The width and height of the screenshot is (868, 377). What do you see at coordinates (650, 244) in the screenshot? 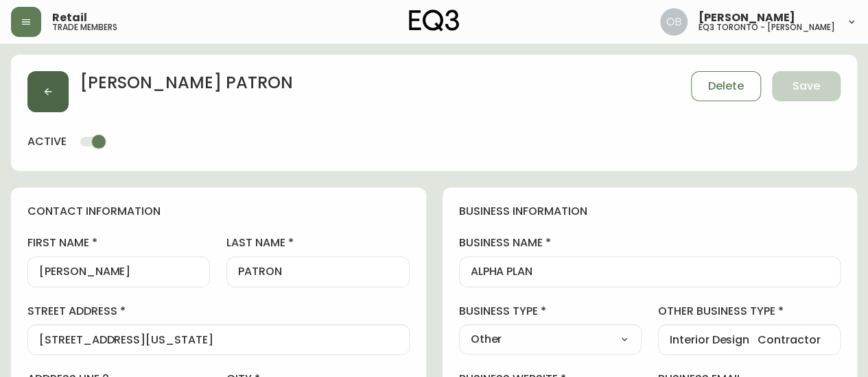
I see `label: business name` at bounding box center [650, 244].